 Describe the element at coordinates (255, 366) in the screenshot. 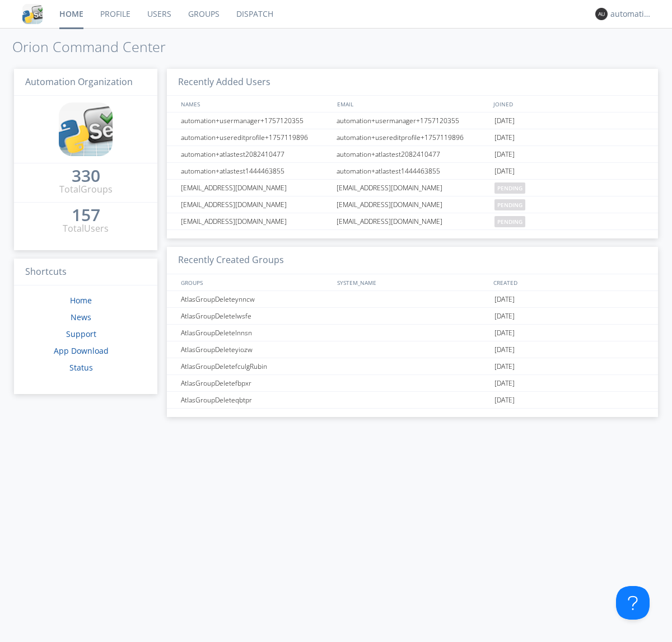

I see `div: AtlasGroupDeletefculgRubin` at that location.